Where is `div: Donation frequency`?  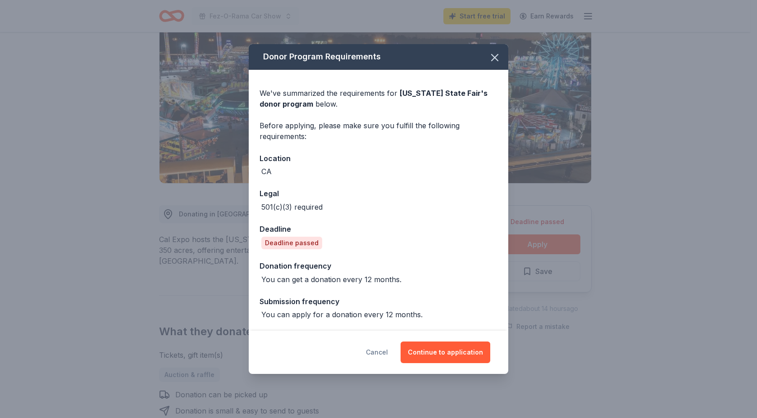 div: Donation frequency is located at coordinates (378, 266).